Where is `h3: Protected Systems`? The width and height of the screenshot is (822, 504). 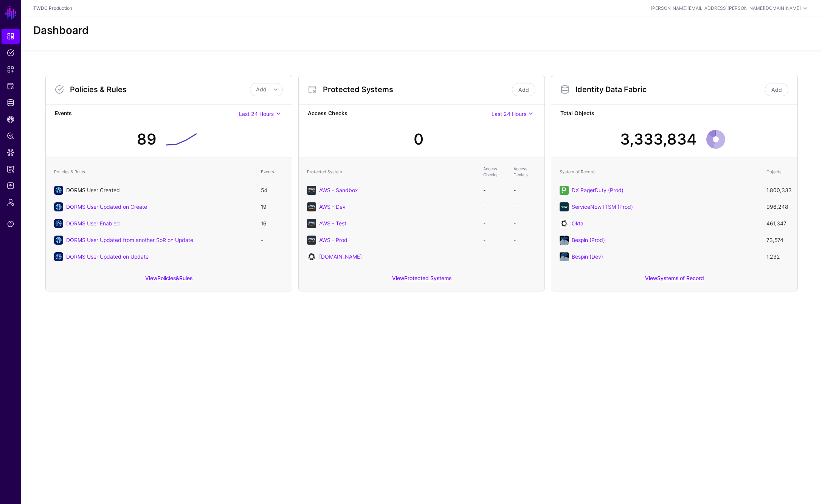 h3: Protected Systems is located at coordinates (417, 90).